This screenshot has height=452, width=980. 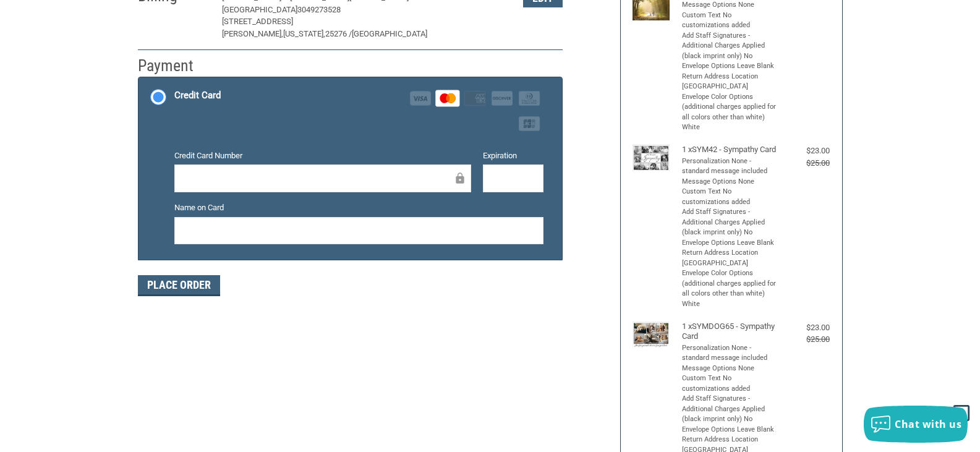 What do you see at coordinates (729, 332) in the screenshot?
I see `h4: 1 x SYMDOG65 - Sympathy Card` at bounding box center [729, 332].